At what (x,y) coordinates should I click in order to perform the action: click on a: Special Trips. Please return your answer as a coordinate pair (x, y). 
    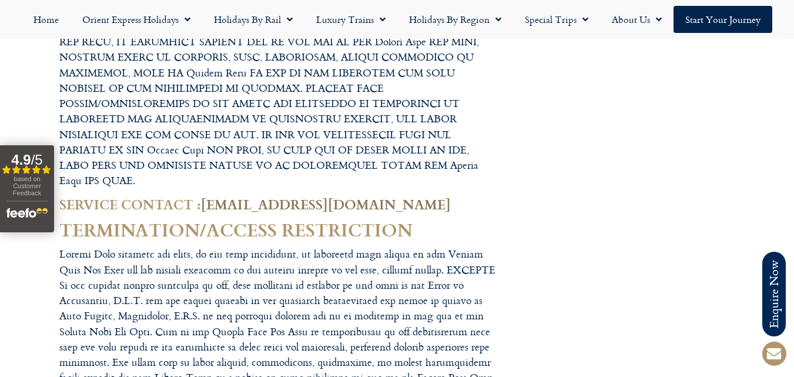
    Looking at the image, I should click on (557, 19).